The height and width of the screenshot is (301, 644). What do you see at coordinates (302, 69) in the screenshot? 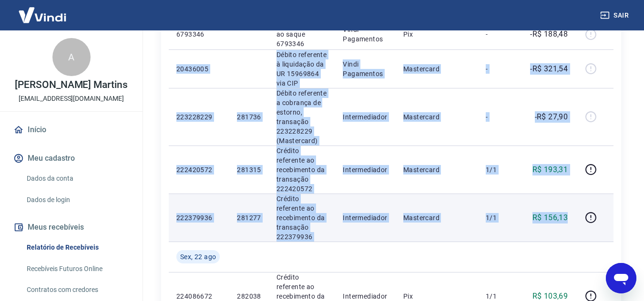
I see `p: Débito referente à liquidação da UR 15969864 via CIP` at bounding box center [302, 69].